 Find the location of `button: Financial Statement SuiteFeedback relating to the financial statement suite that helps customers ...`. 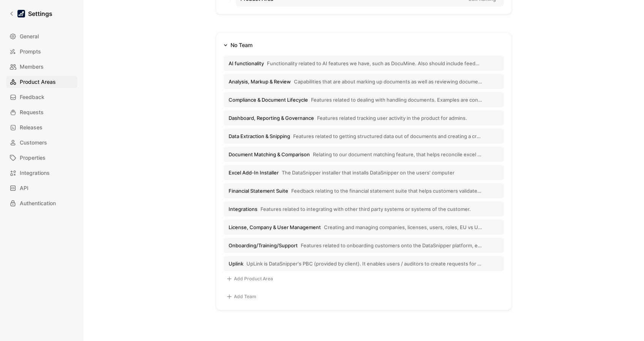

button: Financial Statement SuiteFeedback relating to the financial statement suite that helps customers ... is located at coordinates (364, 191).